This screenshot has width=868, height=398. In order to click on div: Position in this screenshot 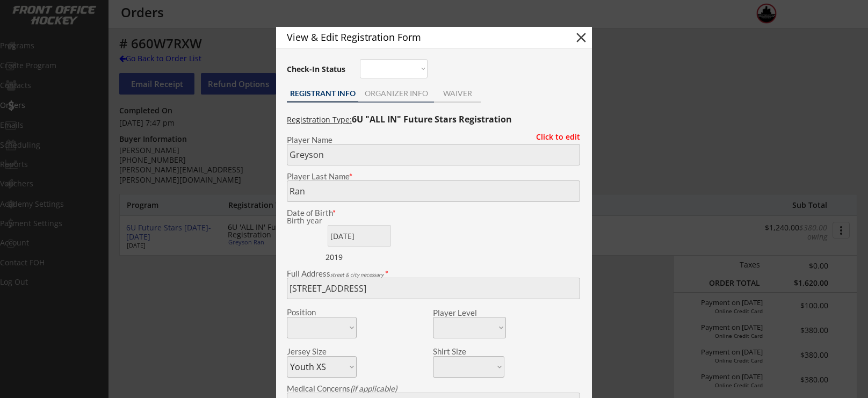, I will do `click(314, 312)`.